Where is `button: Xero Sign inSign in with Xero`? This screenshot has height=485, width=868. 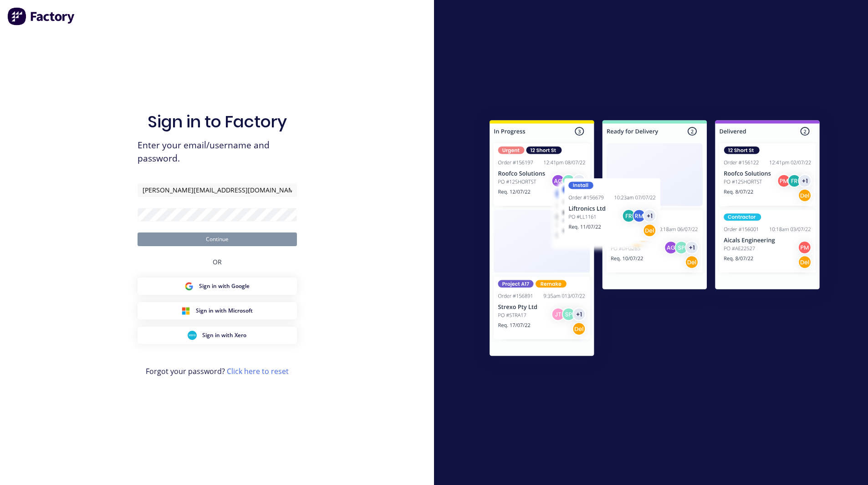
button: Xero Sign inSign in with Xero is located at coordinates (217, 335).